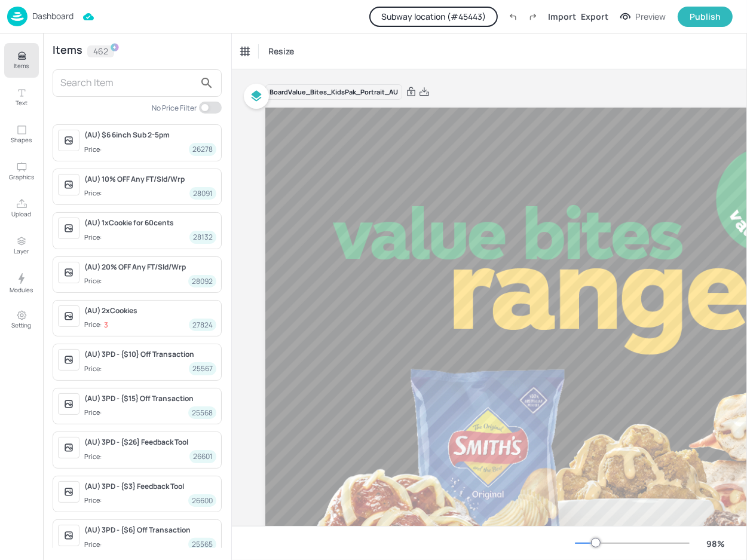 This screenshot has width=747, height=560. What do you see at coordinates (150, 180) in the screenshot?
I see `div: (AU) 10% OFF Any FT/Sld/Wrp` at bounding box center [150, 180].